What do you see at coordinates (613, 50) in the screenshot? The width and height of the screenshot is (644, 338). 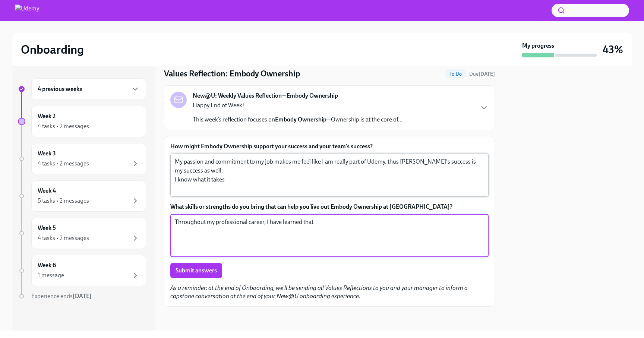 I see `h3: 43%` at bounding box center [613, 50].